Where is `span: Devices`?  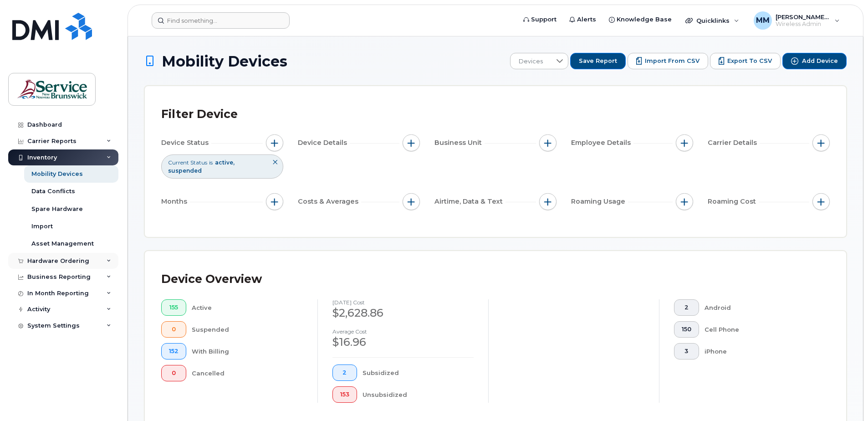
span: Devices is located at coordinates (530, 61).